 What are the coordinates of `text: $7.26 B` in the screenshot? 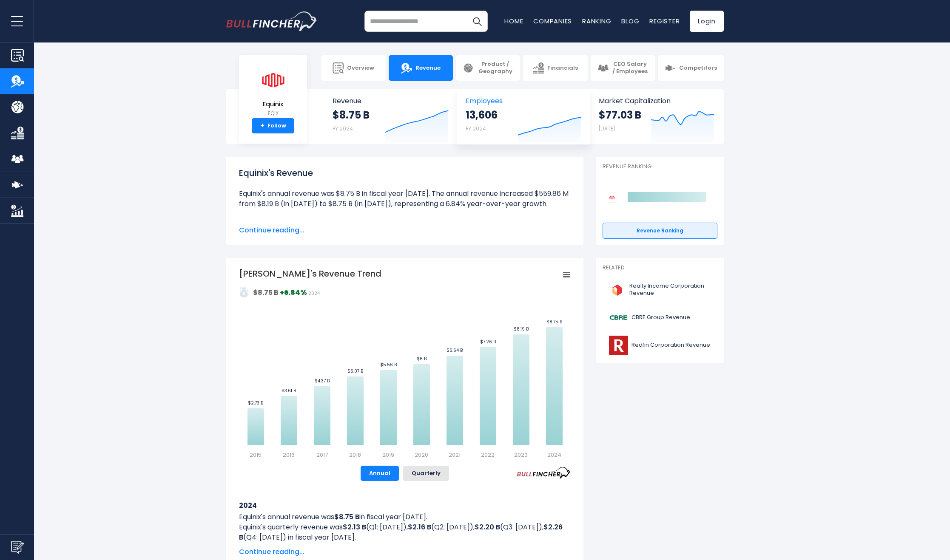 It's located at (487, 342).